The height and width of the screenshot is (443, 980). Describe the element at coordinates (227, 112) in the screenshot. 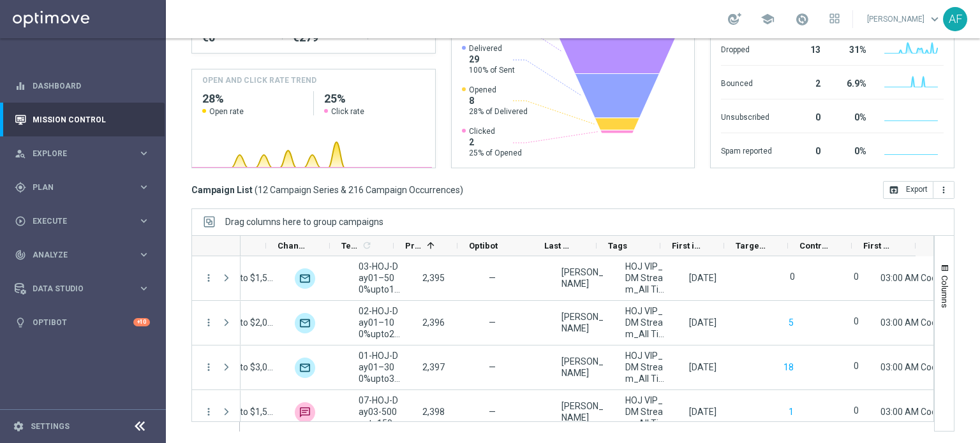

I see `span: Open rate` at that location.